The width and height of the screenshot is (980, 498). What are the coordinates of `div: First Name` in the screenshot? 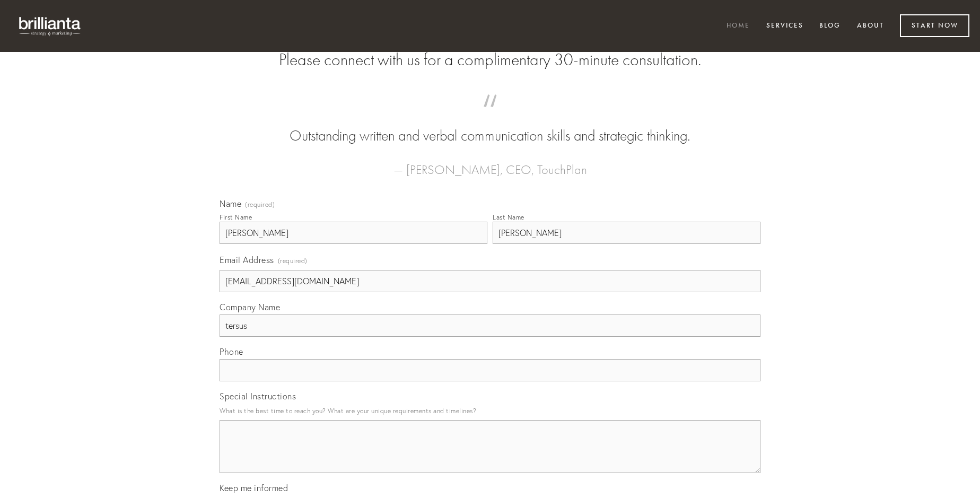 It's located at (235, 217).